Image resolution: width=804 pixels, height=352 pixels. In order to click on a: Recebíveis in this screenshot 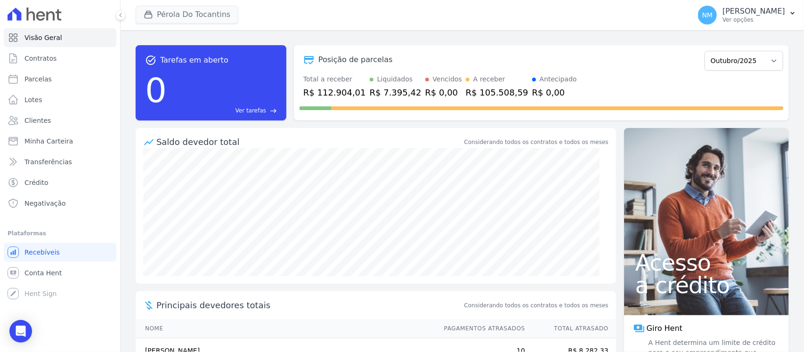, I will do `click(60, 252)`.